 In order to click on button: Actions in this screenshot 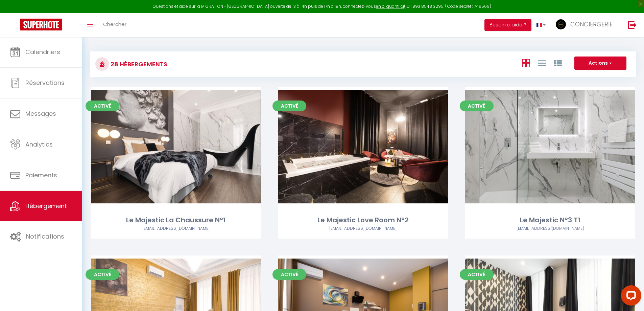, I will do `click(601, 63)`.